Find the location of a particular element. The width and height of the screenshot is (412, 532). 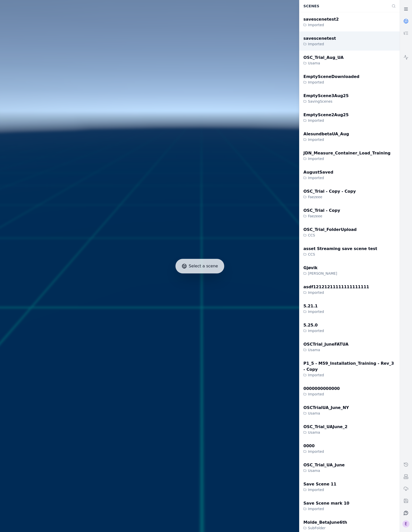

div: EmptyScene3Aug25 is located at coordinates (326, 96).